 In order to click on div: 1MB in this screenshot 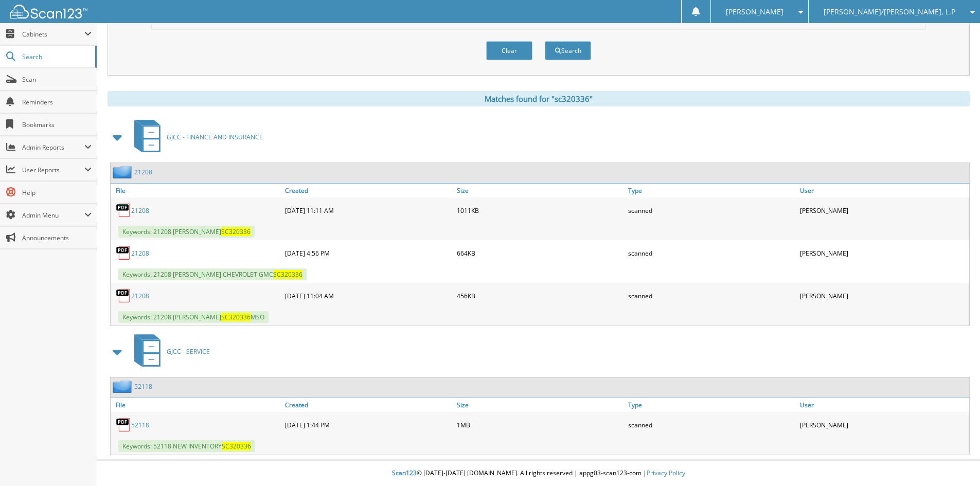, I will do `click(540, 424)`.